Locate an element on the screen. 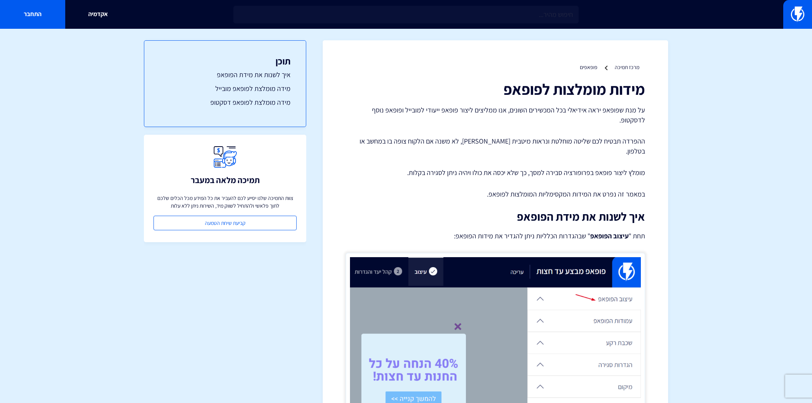 This screenshot has width=812, height=403. a: קביעת שיחת הטמעה is located at coordinates (225, 223).